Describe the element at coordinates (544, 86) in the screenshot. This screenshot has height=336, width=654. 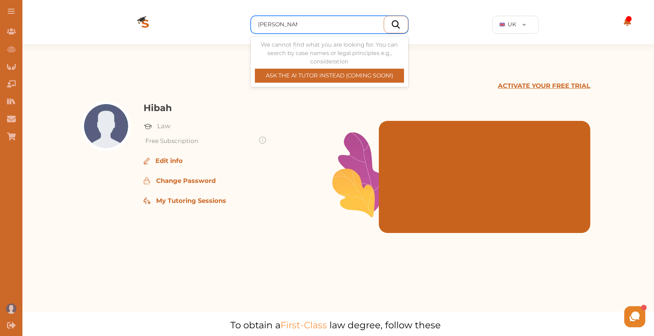
I see `p: ACTIVATE YOUR FREE TRIAL` at that location.